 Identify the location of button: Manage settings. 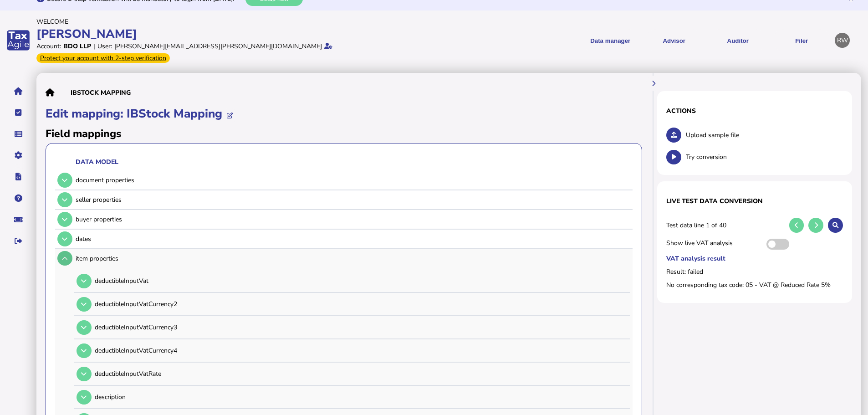
(18, 155).